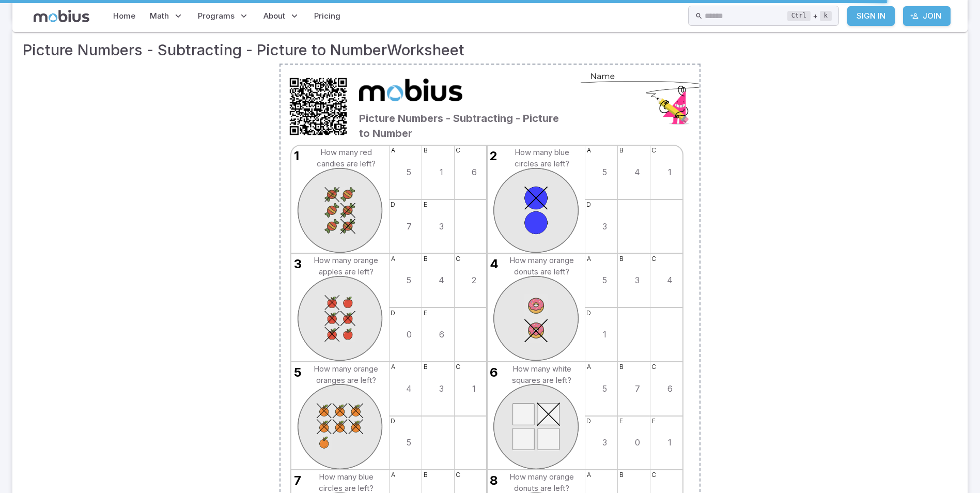 This screenshot has width=980, height=493. I want to click on span: f, so click(654, 421).